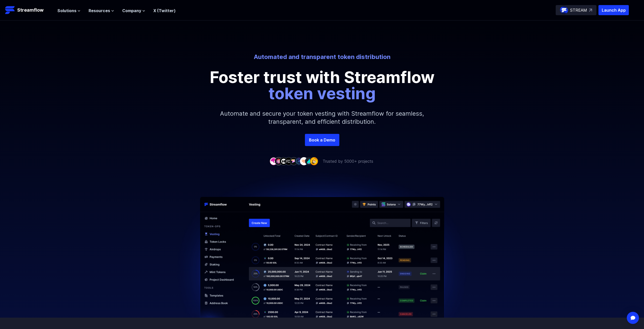  Describe the element at coordinates (633, 318) in the screenshot. I see `div: Open Intercom Messenger` at that location.